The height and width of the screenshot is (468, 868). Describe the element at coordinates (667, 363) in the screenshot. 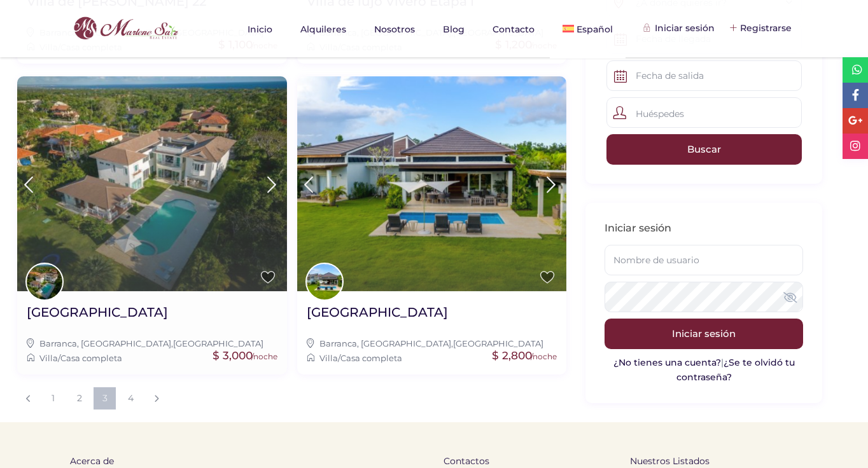

I see `a: ¿No tienes una cuenta?` at that location.